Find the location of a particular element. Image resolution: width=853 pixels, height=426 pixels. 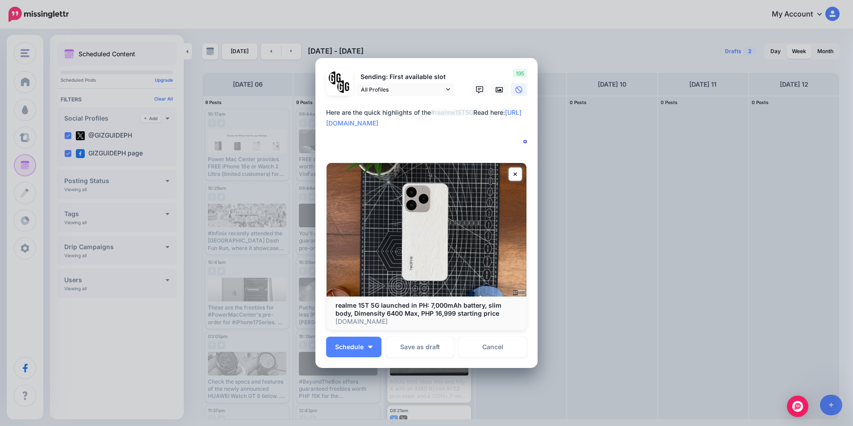

a: All Profiles is located at coordinates (406, 89).